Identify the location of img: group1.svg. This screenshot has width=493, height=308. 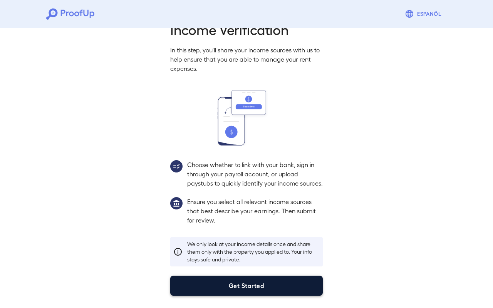
(176, 203).